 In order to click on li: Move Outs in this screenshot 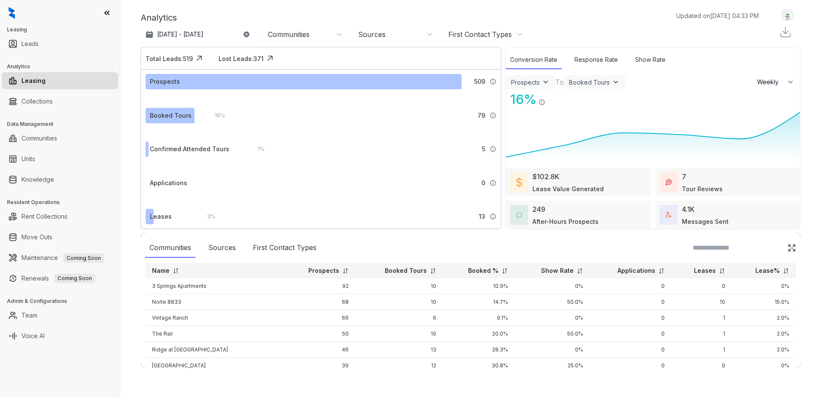, I will do `click(60, 237)`.